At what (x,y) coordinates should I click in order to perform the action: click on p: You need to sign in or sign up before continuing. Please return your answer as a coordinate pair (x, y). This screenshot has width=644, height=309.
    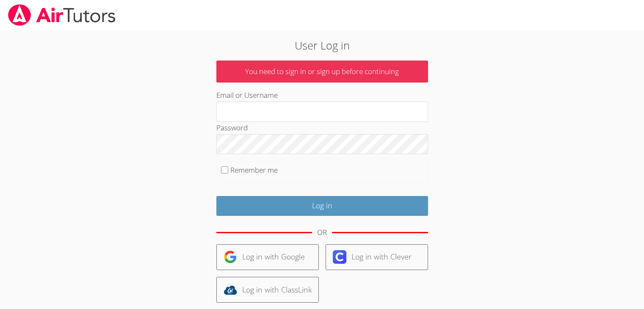
    Looking at the image, I should click on (323, 71).